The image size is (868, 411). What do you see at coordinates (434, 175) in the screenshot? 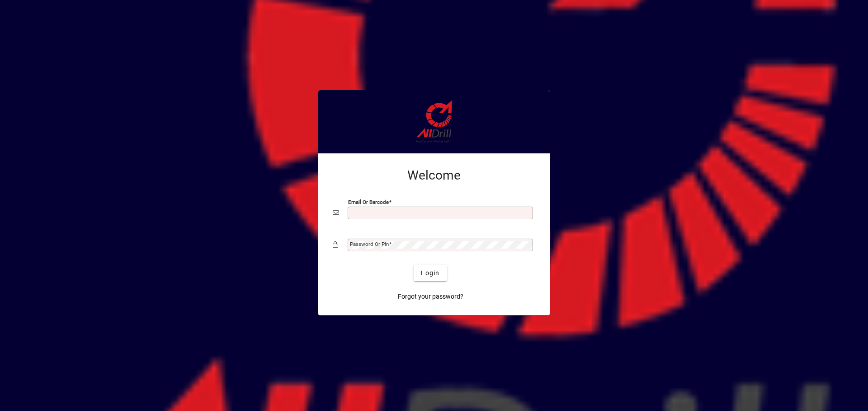
I see `h2: Welcome` at bounding box center [434, 175].